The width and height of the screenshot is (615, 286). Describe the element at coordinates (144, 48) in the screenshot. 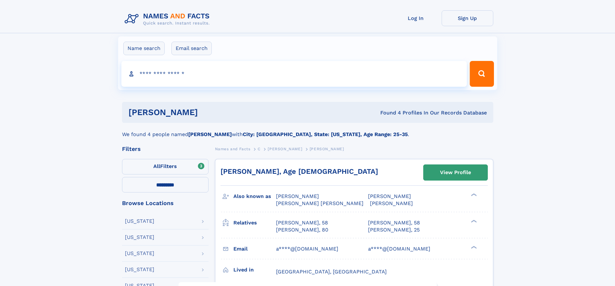

I see `label: Name search` at that location.